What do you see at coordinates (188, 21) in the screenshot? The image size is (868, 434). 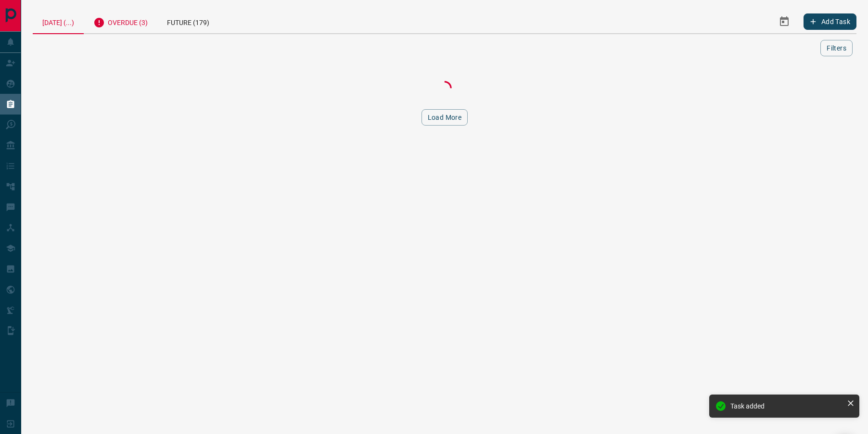 I see `div: Future (179)` at bounding box center [188, 21].